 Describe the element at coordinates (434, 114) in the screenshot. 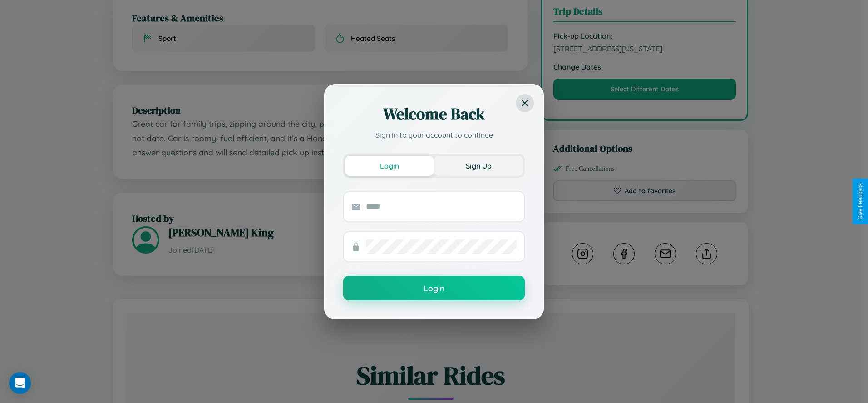

I see `h2: Welcome Back` at that location.